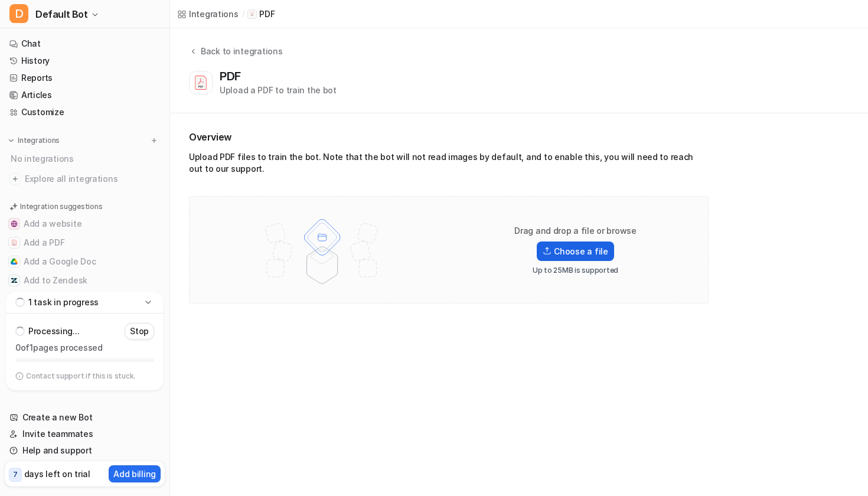 Image resolution: width=868 pixels, height=496 pixels. Describe the element at coordinates (449, 137) in the screenshot. I see `h2: Overview` at that location.